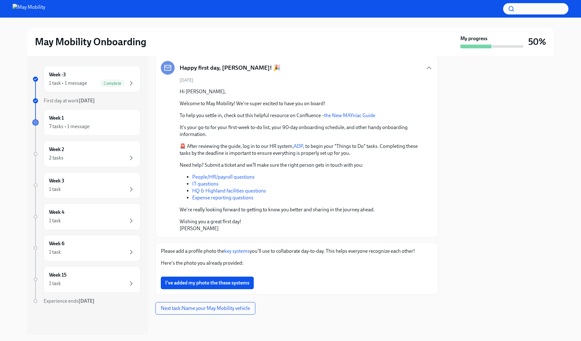  Describe the element at coordinates (86, 217) in the screenshot. I see `a: Week 41 task` at that location.